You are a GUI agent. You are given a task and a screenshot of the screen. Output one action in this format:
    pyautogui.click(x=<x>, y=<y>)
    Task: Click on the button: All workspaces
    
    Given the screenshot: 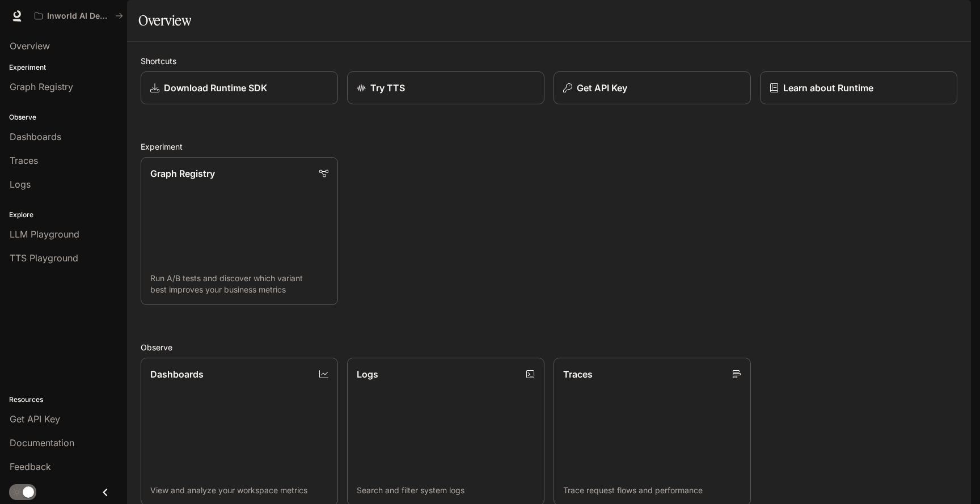 What is the action you would take?
    pyautogui.click(x=78, y=16)
    